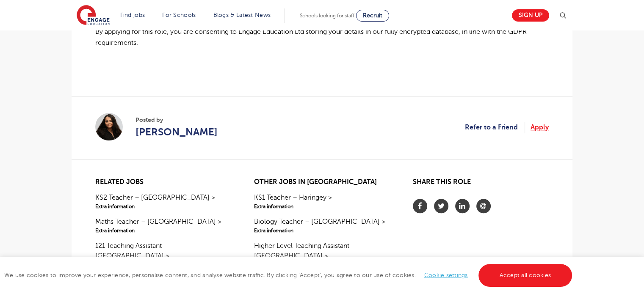 This screenshot has width=644, height=294. I want to click on span: Recruit, so click(372, 15).